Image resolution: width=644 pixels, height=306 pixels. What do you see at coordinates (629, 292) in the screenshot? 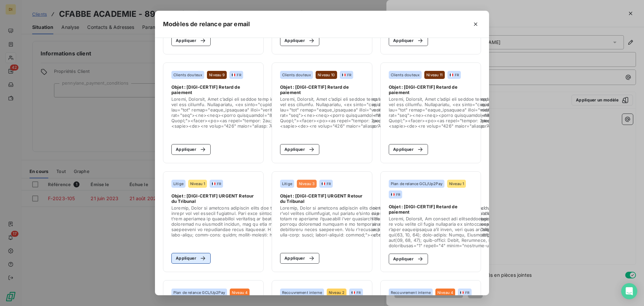
I see `div: Open Intercom Messenger` at bounding box center [629, 292].